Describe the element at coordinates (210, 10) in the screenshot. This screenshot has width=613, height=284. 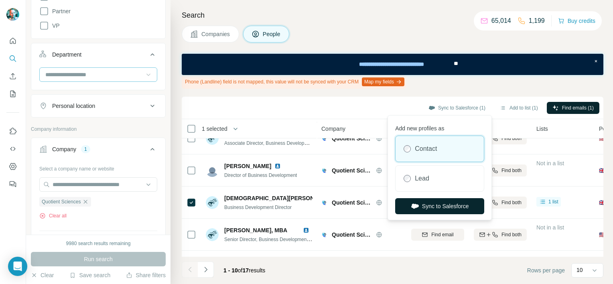
I see `div: Watch our October Product update` at that location.